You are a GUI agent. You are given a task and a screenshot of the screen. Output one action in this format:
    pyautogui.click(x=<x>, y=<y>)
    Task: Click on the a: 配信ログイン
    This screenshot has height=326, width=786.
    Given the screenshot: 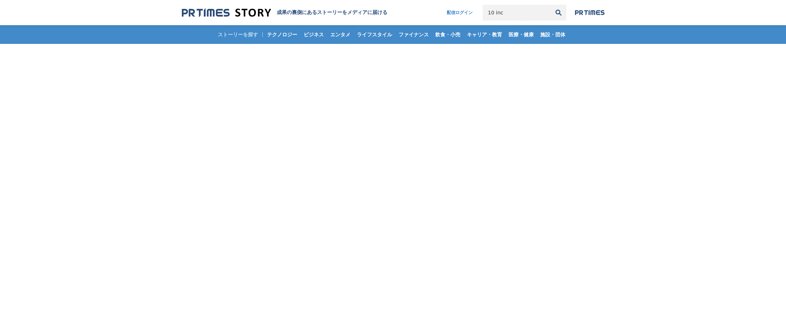 What is the action you would take?
    pyautogui.click(x=460, y=13)
    